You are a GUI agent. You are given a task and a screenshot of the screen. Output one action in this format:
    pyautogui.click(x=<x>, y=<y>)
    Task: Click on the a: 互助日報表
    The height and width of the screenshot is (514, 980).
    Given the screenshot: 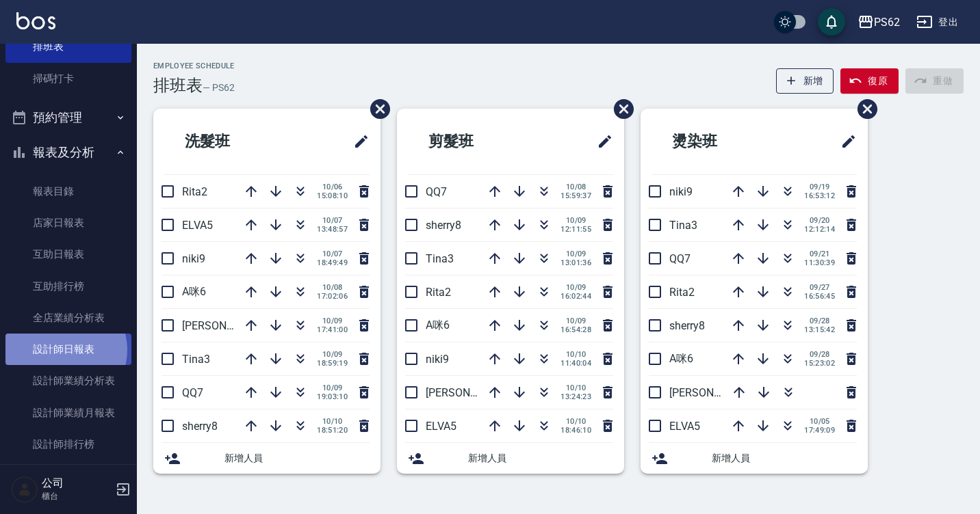 What is the action you would take?
    pyautogui.click(x=68, y=255)
    